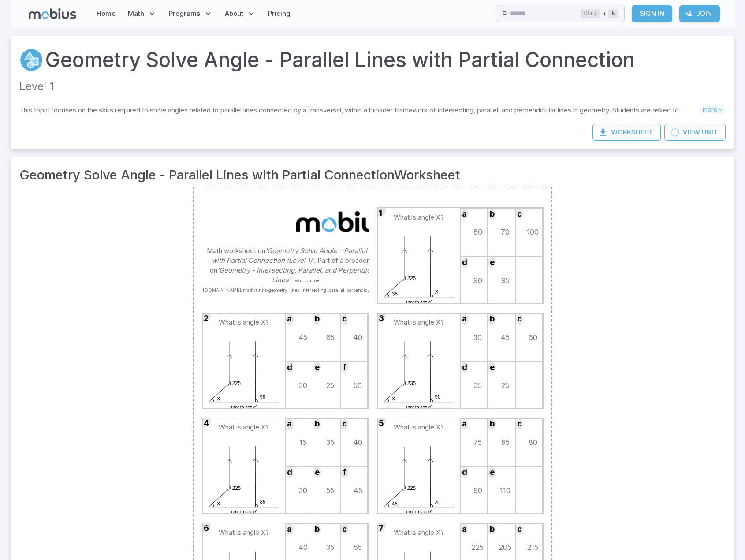 This screenshot has width=745, height=560. I want to click on span: Programs, so click(184, 14).